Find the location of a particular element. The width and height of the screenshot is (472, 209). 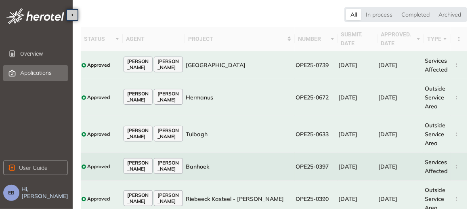

div: All is located at coordinates (353, 15).